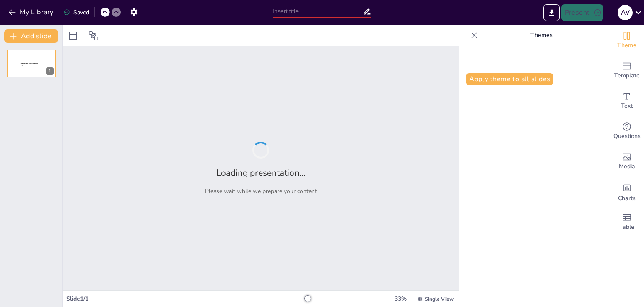 This screenshot has width=644, height=307. Describe the element at coordinates (552, 13) in the screenshot. I see `button: Export to PowerPoint` at that location.